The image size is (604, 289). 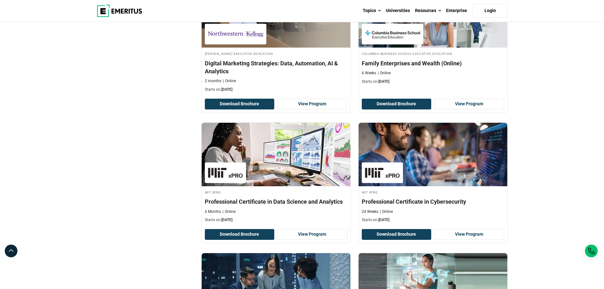 I want to click on img: Professional Certificate in Data Science and Analytics | Online Data Science and Analytics Course, so click(x=276, y=154).